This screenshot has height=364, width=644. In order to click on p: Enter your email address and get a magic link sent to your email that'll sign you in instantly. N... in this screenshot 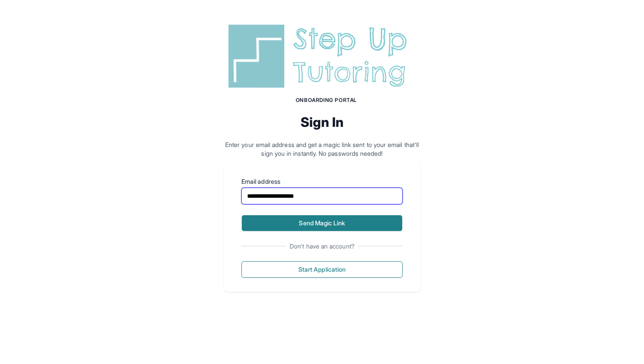, I will do `click(322, 149)`.